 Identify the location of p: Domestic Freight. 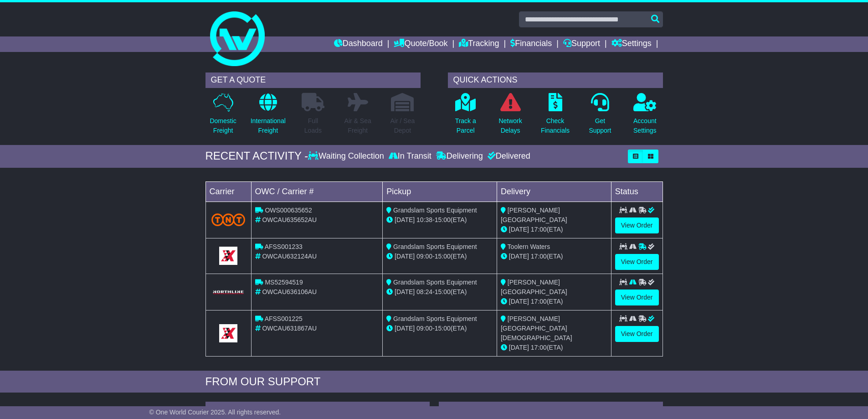
(222, 126).